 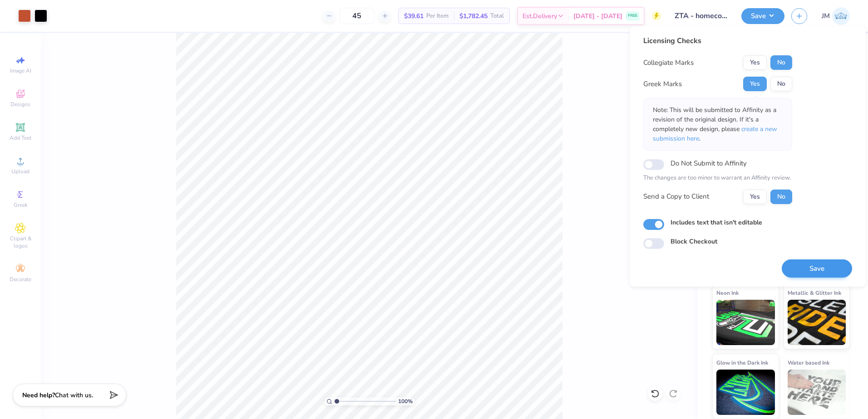 I want to click on span: Designs, so click(x=21, y=105).